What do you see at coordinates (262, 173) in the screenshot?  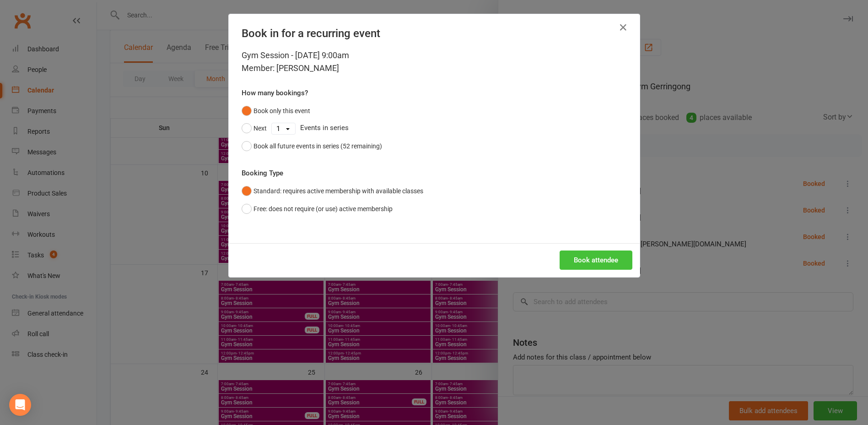 I see `label: Booking Type` at bounding box center [262, 173].